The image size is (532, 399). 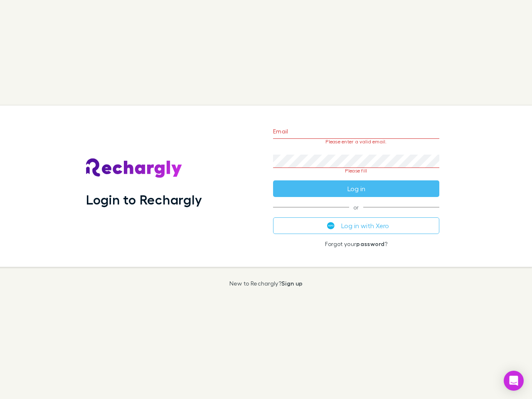 I want to click on a: Sign up, so click(x=291, y=283).